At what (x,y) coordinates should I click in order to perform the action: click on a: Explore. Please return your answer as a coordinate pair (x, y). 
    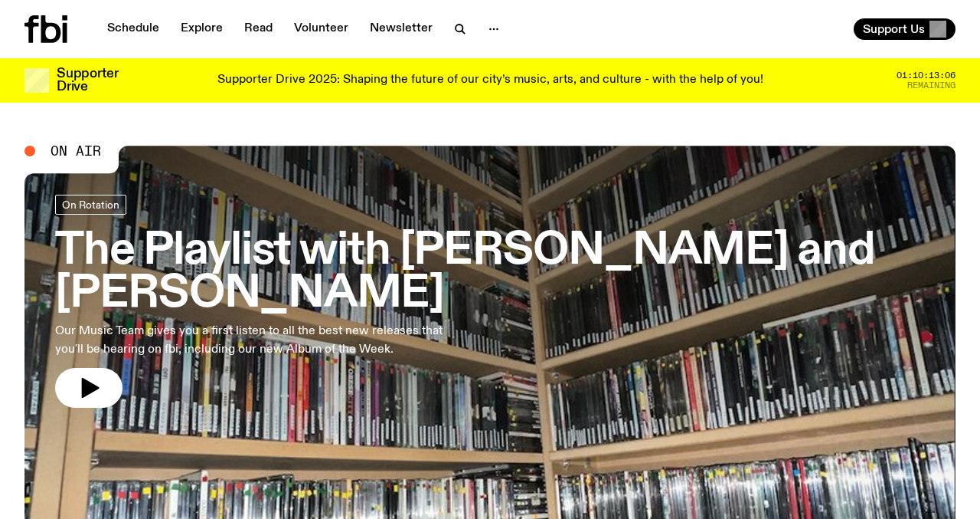
    Looking at the image, I should click on (202, 29).